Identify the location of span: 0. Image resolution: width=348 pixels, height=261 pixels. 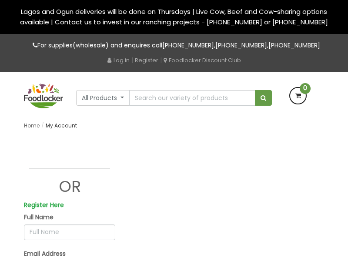
(305, 88).